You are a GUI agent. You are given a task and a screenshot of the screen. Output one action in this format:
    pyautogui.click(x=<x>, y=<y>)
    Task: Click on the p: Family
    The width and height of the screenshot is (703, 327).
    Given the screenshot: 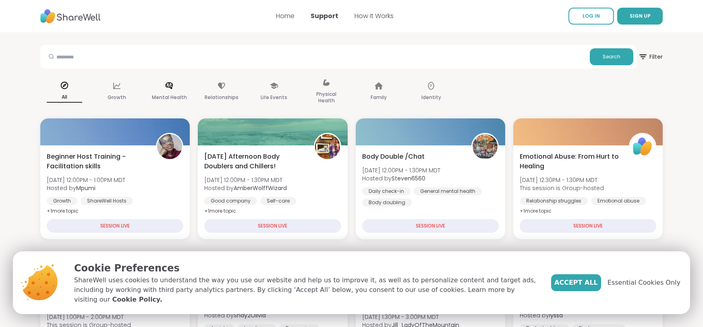 What is the action you would take?
    pyautogui.click(x=379, y=98)
    